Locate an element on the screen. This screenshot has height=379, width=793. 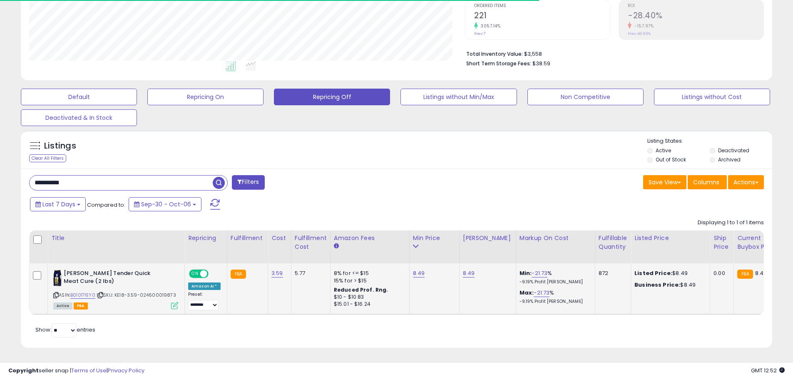
div: Amazon AI * is located at coordinates (204, 286).